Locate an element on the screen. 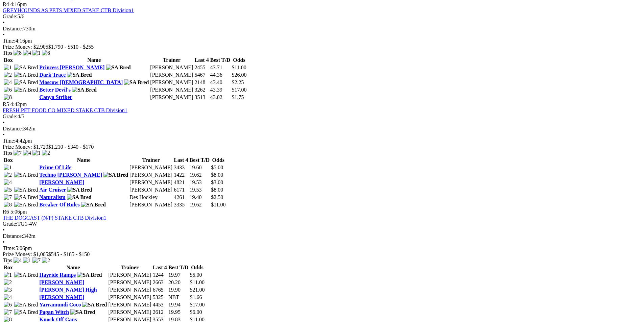 This screenshot has width=644, height=322. div: Prize Money: $1,720 is located at coordinates (322, 147).